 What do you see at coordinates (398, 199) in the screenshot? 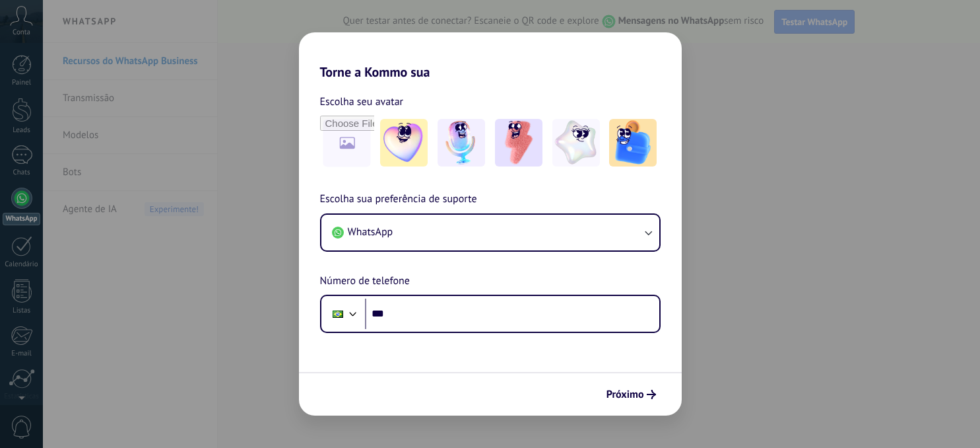
I see `span: Escolha sua preferência de suporte` at bounding box center [398, 199].